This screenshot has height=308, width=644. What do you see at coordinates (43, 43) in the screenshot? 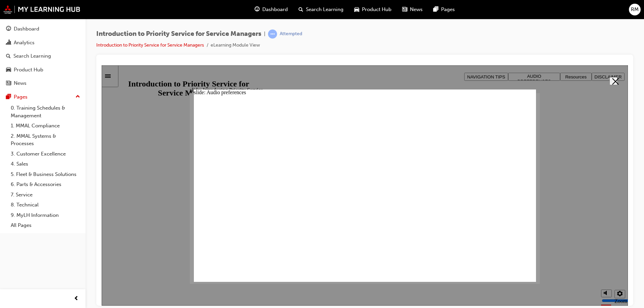
I see `a: Analytics` at bounding box center [43, 43].